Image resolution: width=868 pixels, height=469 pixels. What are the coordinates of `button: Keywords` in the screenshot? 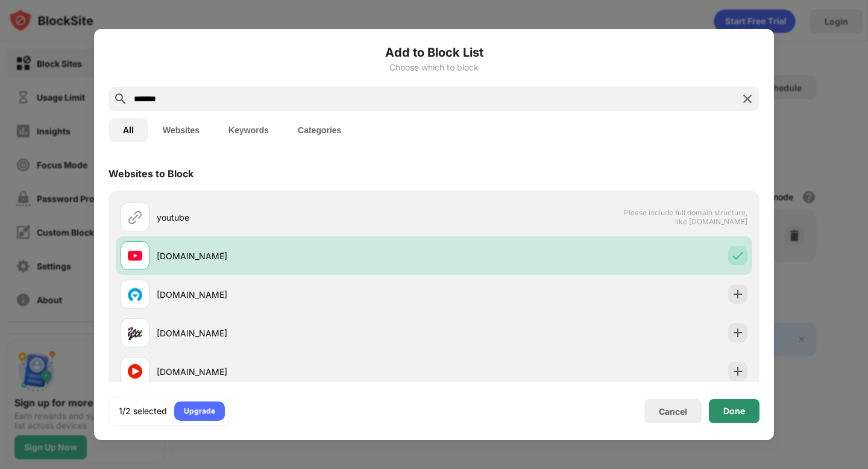 It's located at (248, 130).